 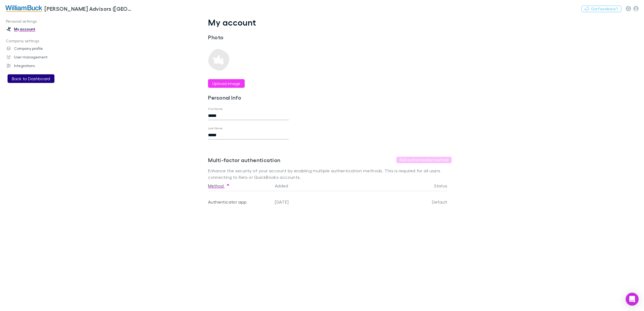 I want to click on label: Last Name, so click(x=215, y=128).